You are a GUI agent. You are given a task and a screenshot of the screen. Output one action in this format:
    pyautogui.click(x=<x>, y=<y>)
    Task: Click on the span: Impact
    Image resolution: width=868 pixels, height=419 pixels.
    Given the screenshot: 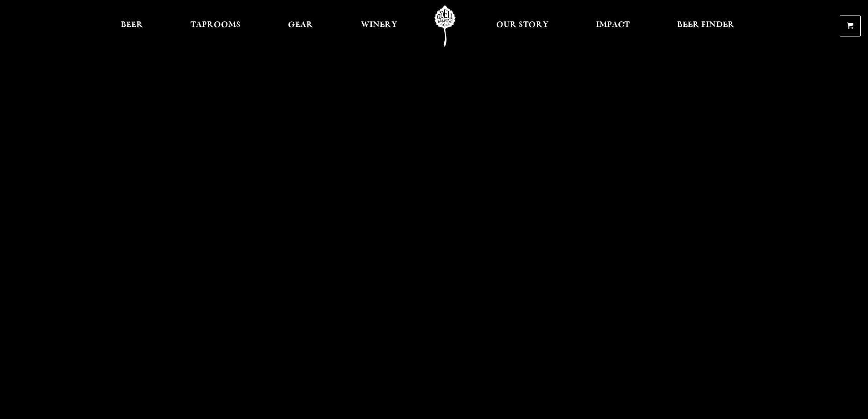 What is the action you would take?
    pyautogui.click(x=613, y=25)
    